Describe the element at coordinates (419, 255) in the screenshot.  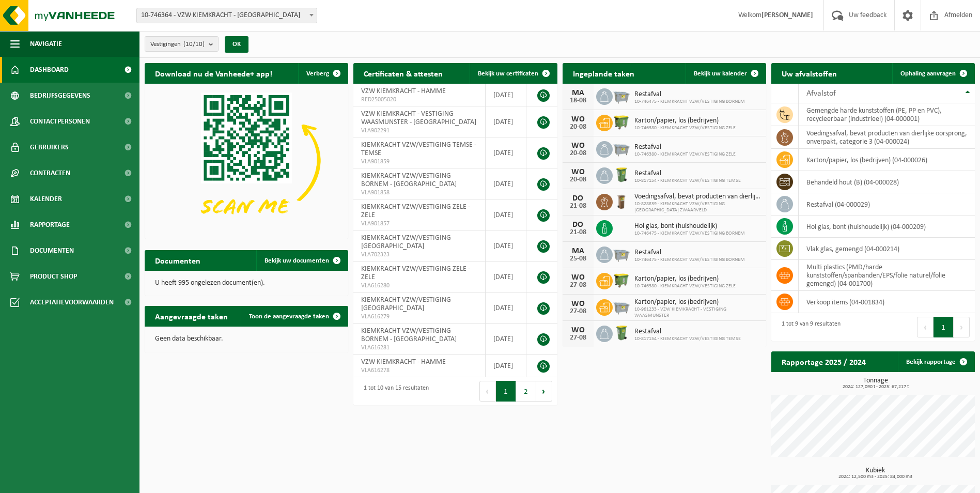
I see `span: VLA702323` at that location.